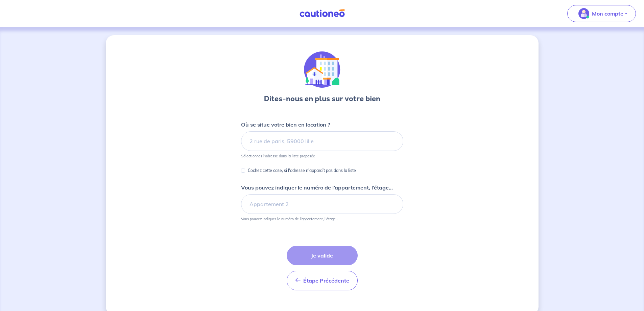  What do you see at coordinates (584, 13) in the screenshot?
I see `img: illu_account_valid_menu.svg` at bounding box center [584, 13].